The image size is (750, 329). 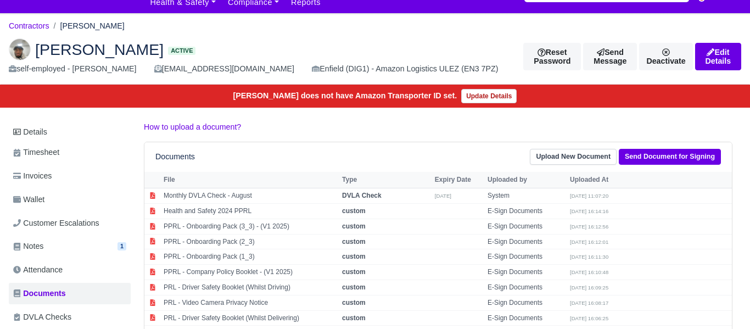 What do you see at coordinates (250, 288) in the screenshot?
I see `td: PRL - Driver Safety Booklet (Whilst Driving)` at bounding box center [250, 288].